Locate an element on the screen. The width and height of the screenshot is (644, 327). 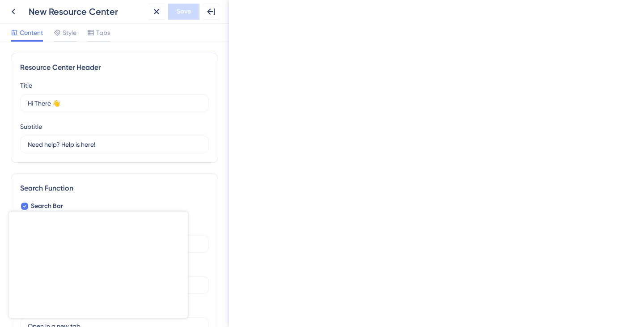
div: Search Function is located at coordinates (114, 188).